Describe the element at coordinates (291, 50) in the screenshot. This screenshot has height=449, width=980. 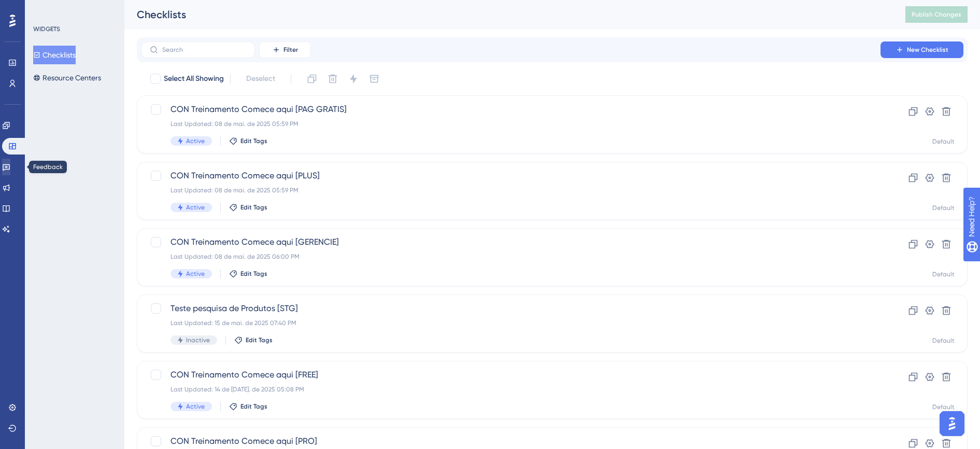
I see `span: Filter` at that location.